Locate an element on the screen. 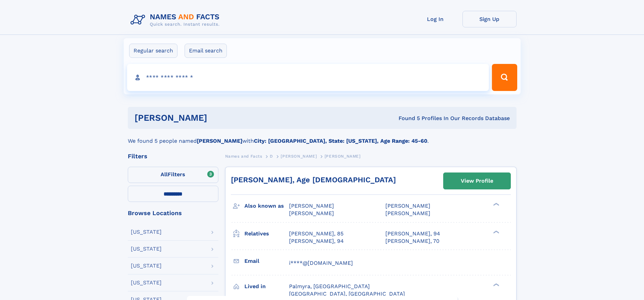  h3: Lived in is located at coordinates (267, 287).